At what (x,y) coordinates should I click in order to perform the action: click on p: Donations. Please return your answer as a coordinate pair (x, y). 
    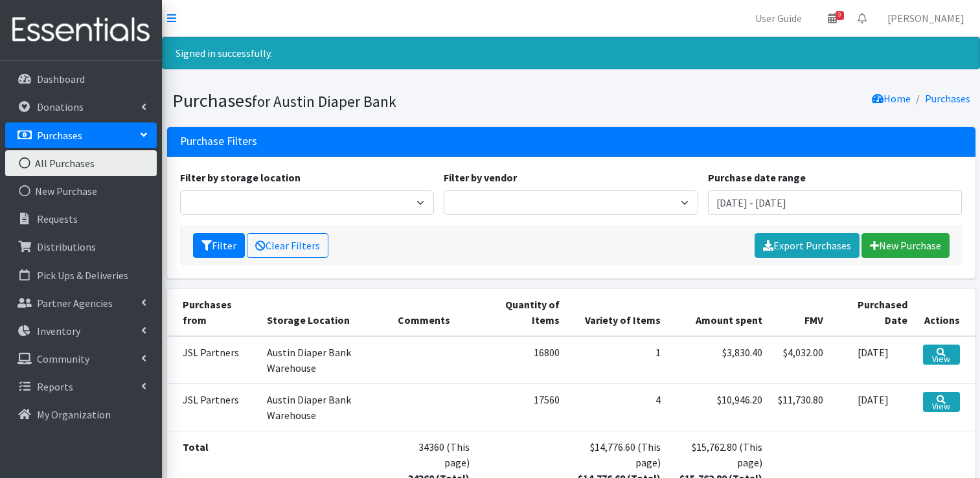
    Looking at the image, I should click on (60, 107).